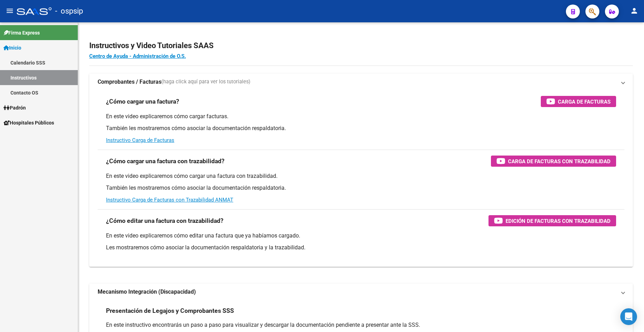 The height and width of the screenshot is (332, 644). What do you see at coordinates (146, 292) in the screenshot?
I see `strong: Mecanismo Integración (Discapacidad)` at bounding box center [146, 292].